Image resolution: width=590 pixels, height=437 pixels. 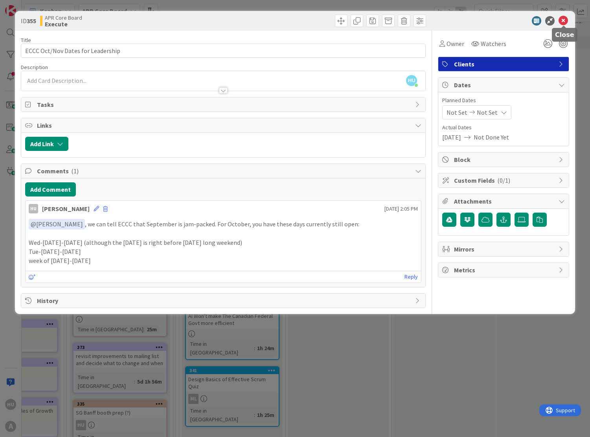 What do you see at coordinates (26, 6) in the screenshot?
I see `span: Support` at bounding box center [26, 6].